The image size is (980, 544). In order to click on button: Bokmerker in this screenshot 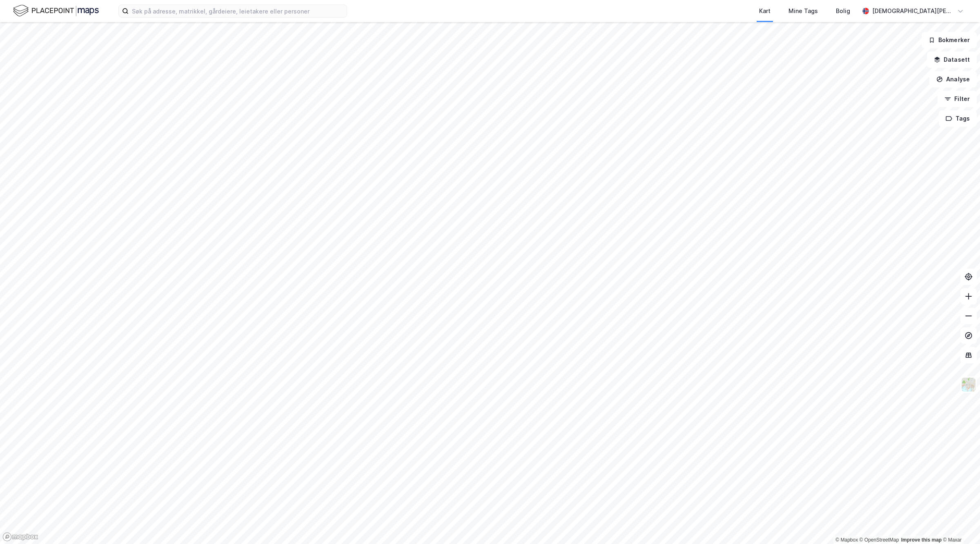, I will do `click(949, 40)`.